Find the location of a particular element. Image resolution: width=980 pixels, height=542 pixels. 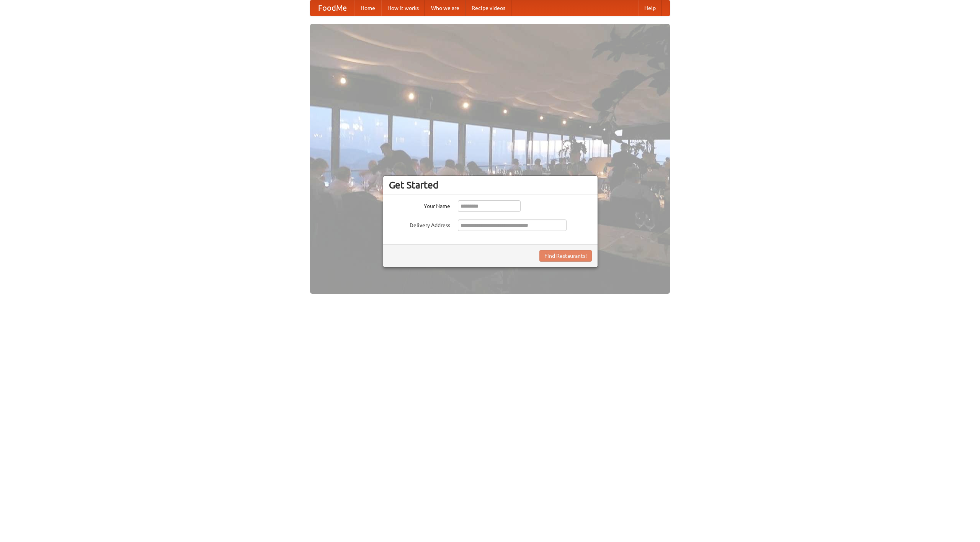

a: Who we are is located at coordinates (446, 8).